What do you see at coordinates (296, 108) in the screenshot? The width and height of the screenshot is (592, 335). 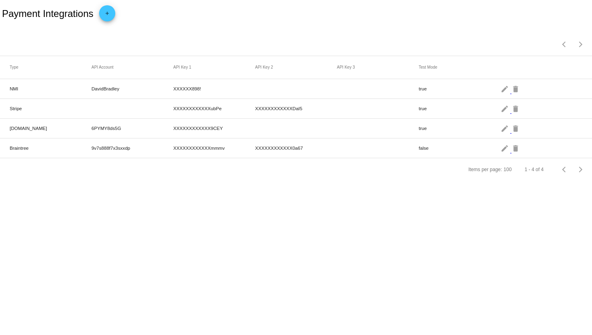 I see `mat-cell: XXXXXXXXXXXXDaI5` at bounding box center [296, 108].